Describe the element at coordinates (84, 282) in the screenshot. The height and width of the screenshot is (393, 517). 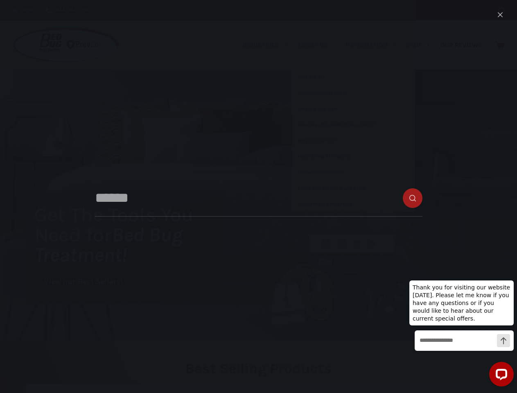
I see `span: View our Best Sellers!` at that location.